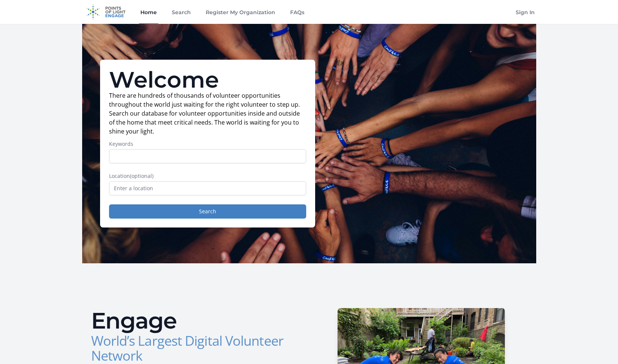 This screenshot has height=364, width=618. Describe the element at coordinates (208, 113) in the screenshot. I see `p: There are hundreds of thousands of volunteer opportunities throughout the world just waiting for ...` at that location.